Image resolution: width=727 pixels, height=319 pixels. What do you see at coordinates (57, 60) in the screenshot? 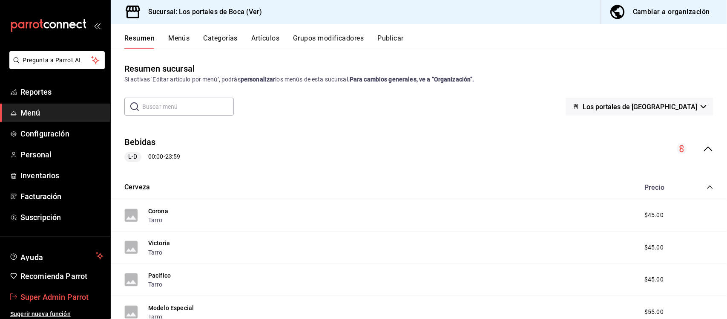
I see `span: Pregunta a Parrot AI` at bounding box center [57, 60].